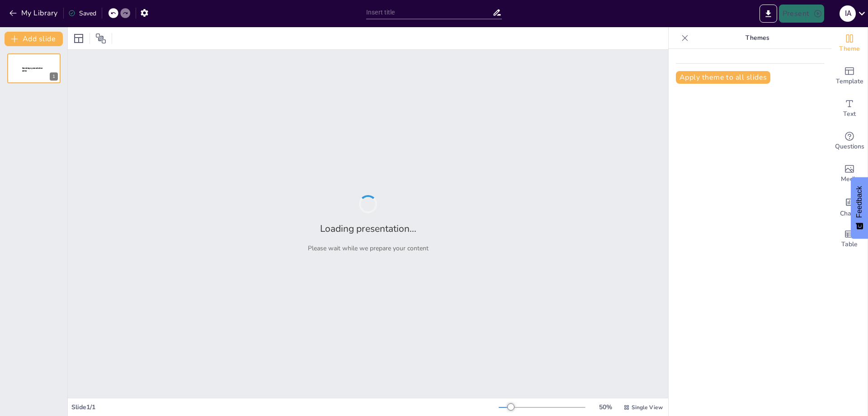 The height and width of the screenshot is (416, 868). Describe the element at coordinates (757, 38) in the screenshot. I see `p: Themes` at that location.